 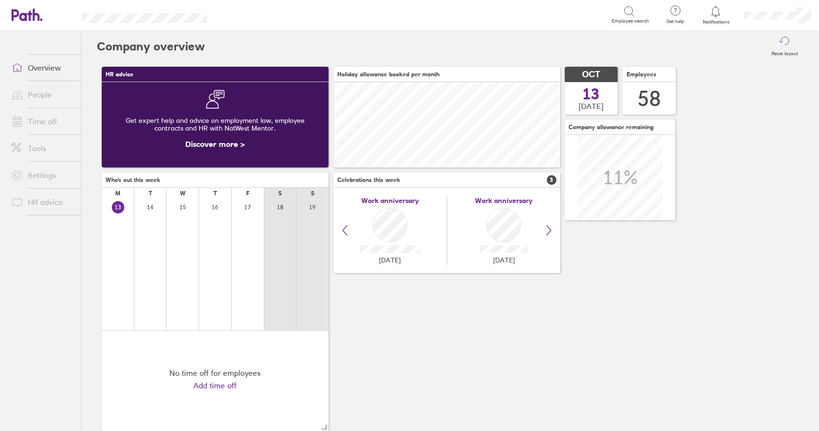 What do you see at coordinates (610, 127) in the screenshot?
I see `span: Company allowance remaining` at bounding box center [610, 127].